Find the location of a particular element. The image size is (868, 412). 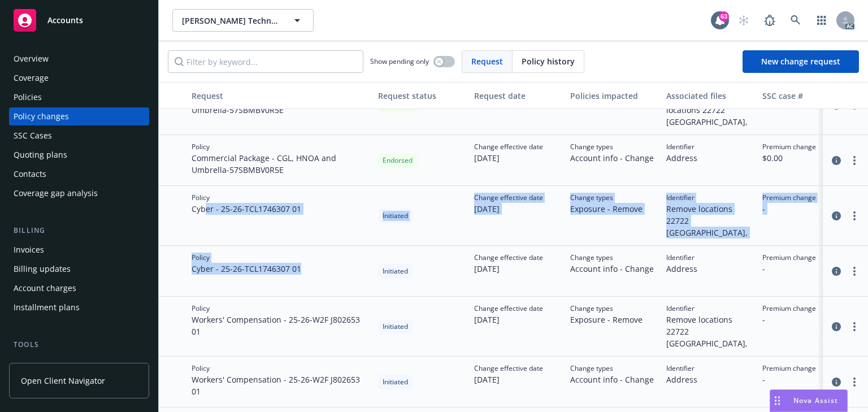

a: Billing updates is located at coordinates (79, 269).